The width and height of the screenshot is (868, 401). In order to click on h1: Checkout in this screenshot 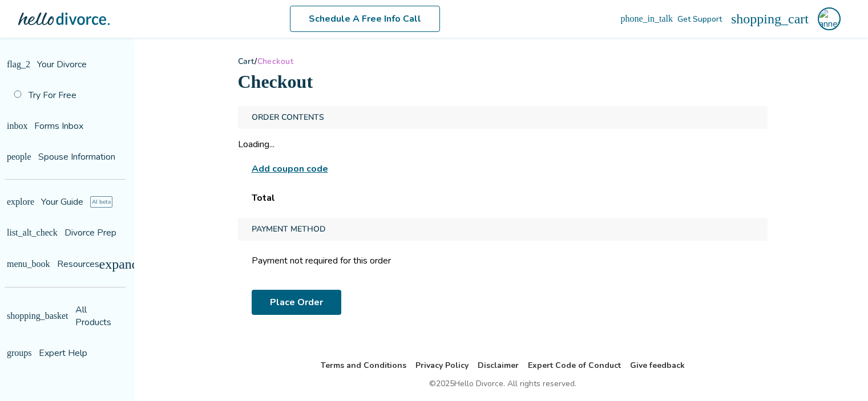, I will do `click(502, 85)`.